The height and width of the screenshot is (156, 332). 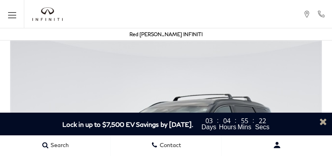 What do you see at coordinates (263, 127) in the screenshot?
I see `span: Secs` at bounding box center [263, 127].